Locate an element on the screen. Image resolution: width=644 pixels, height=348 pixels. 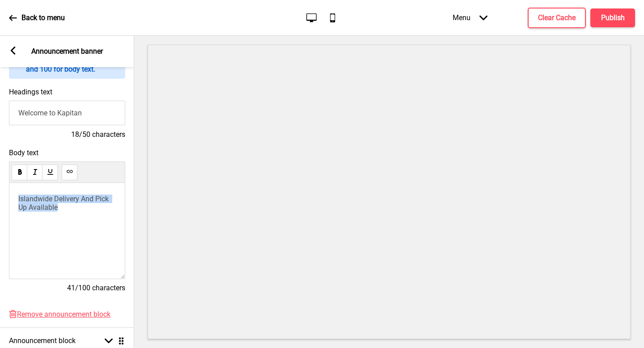
h4: Publish is located at coordinates (613, 18).